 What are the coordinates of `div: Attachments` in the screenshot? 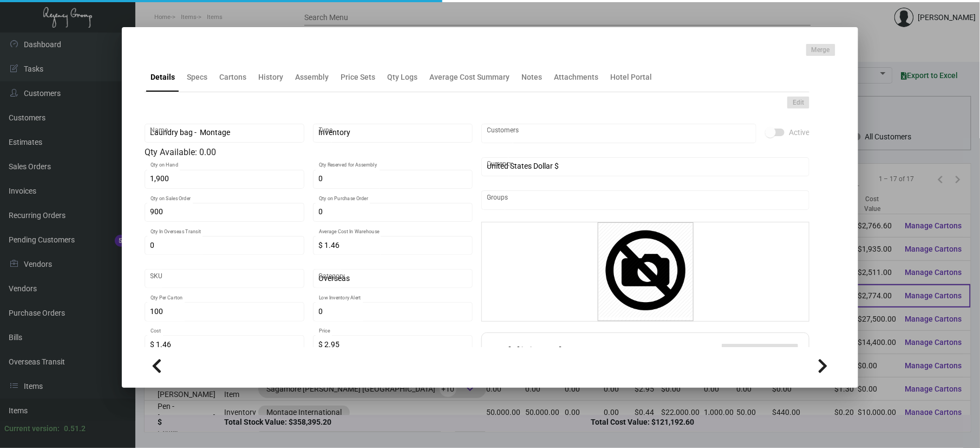 It's located at (576, 77).